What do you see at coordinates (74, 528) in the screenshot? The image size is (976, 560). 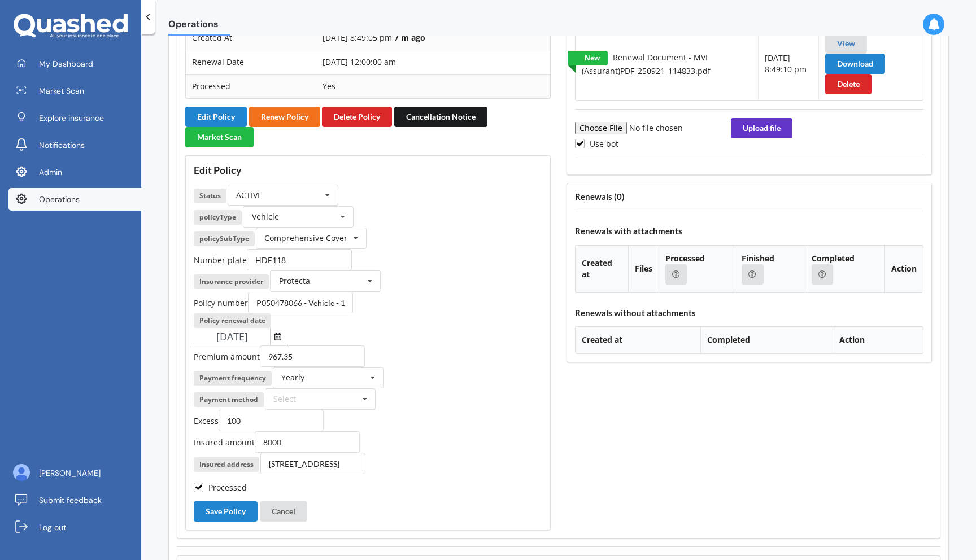 I see `a: Log out` at bounding box center [74, 528].